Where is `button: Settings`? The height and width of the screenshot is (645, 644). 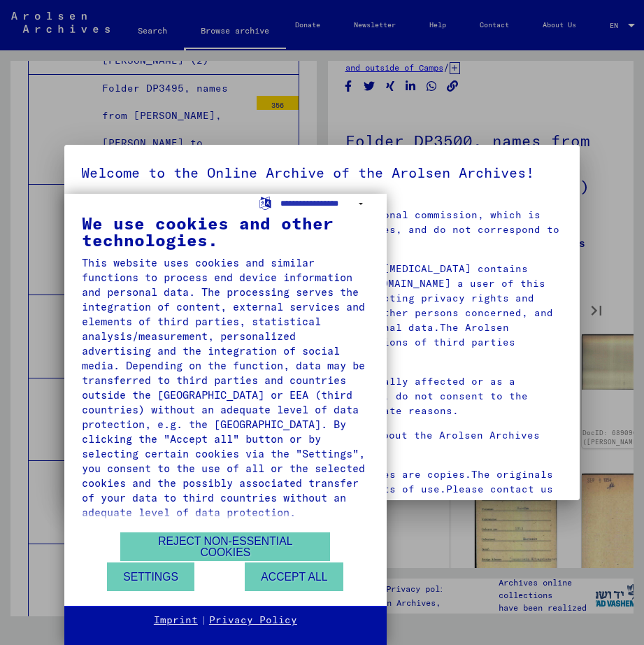 button: Settings is located at coordinates (150, 577).